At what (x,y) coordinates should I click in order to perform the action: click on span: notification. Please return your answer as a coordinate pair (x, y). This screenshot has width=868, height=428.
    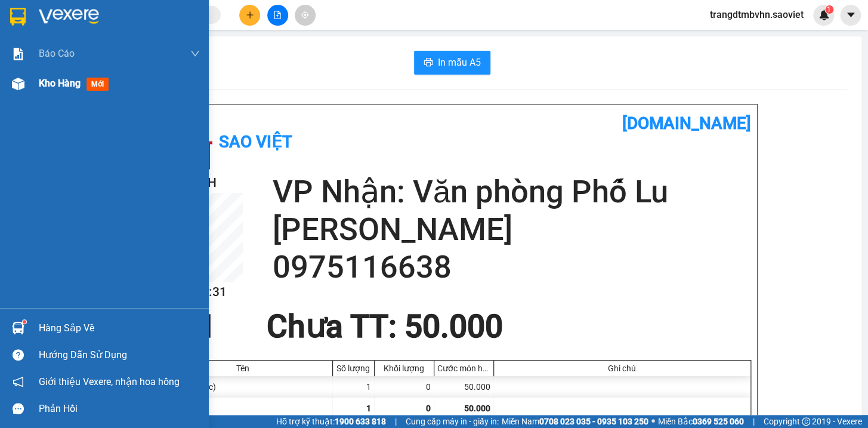
    Looking at the image, I should click on (18, 381).